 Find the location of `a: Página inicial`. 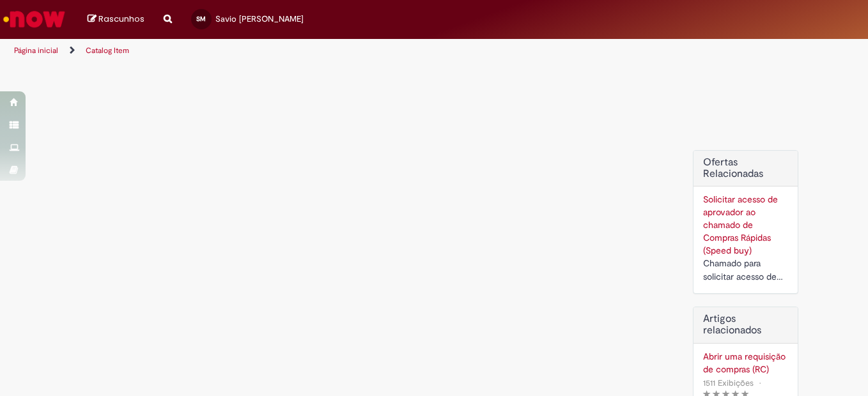

a: Página inicial is located at coordinates (36, 51).